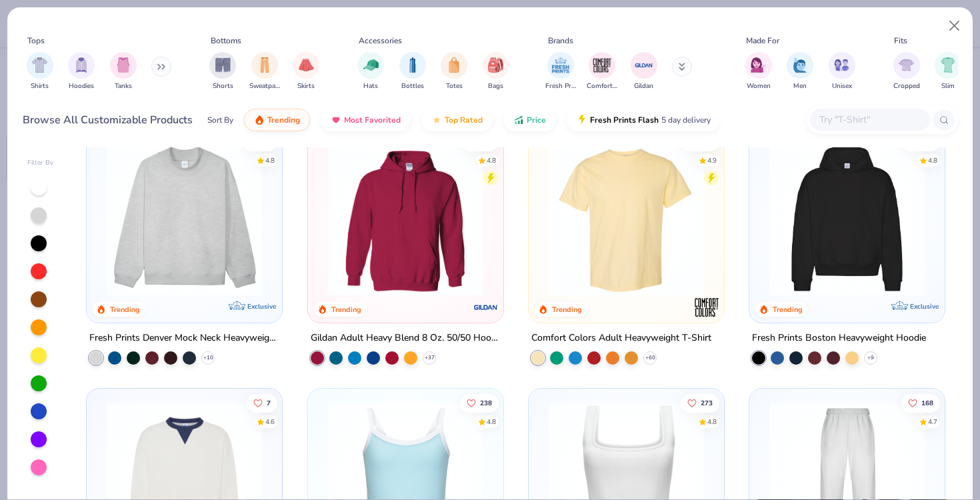 This screenshot has width=980, height=500. What do you see at coordinates (561, 41) in the screenshot?
I see `div: Brands` at bounding box center [561, 41].